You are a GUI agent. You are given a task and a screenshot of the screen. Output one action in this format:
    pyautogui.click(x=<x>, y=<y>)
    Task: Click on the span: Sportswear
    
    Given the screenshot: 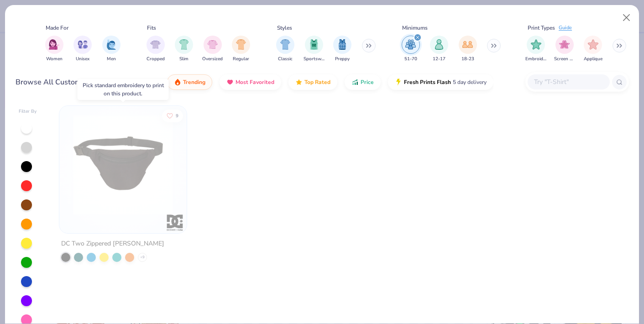 What is the action you would take?
    pyautogui.click(x=314, y=59)
    